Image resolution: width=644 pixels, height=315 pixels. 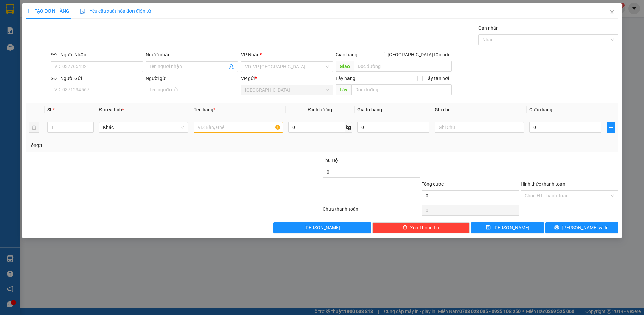 What do you see at coordinates (115, 11) in the screenshot?
I see `span: Yêu cầu xuất hóa đơn điện tử` at bounding box center [115, 11].